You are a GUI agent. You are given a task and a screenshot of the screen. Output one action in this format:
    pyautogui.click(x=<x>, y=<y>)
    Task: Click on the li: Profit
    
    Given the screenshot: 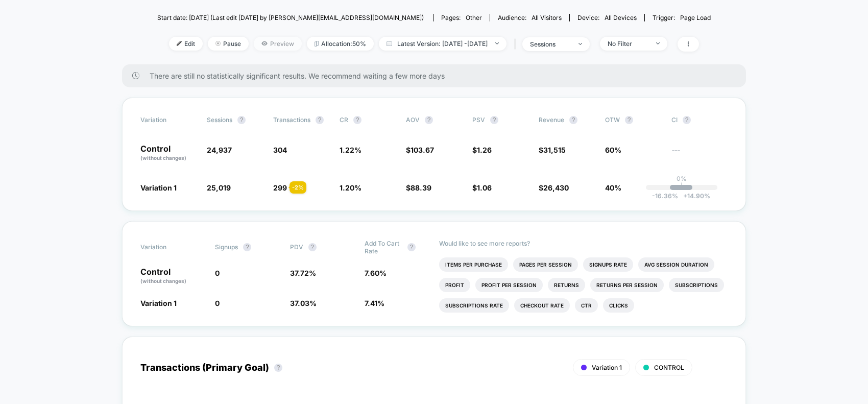 What is the action you would take?
    pyautogui.click(x=455, y=285)
    